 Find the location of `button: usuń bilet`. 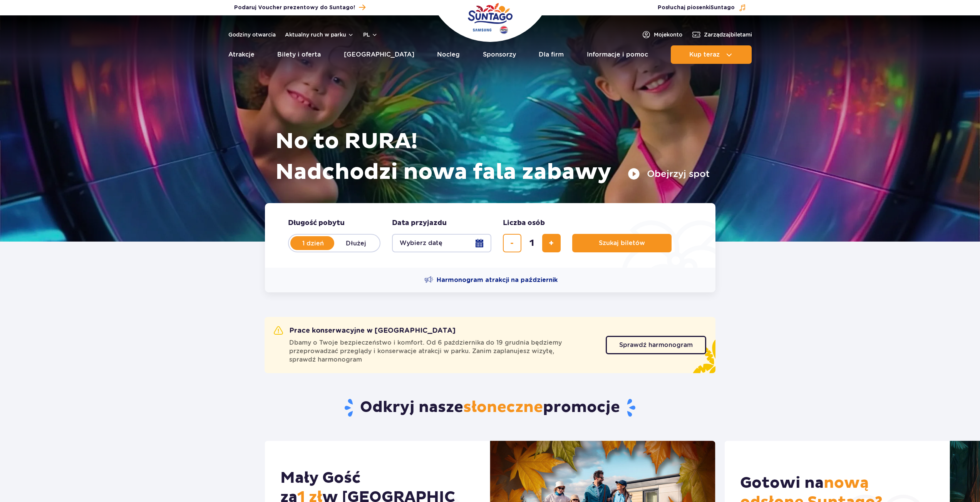

button: usuń bilet is located at coordinates (512, 243).